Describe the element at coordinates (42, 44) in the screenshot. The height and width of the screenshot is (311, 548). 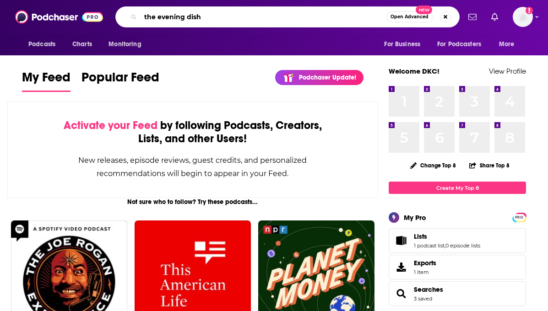
I see `span: Podcasts` at that location.